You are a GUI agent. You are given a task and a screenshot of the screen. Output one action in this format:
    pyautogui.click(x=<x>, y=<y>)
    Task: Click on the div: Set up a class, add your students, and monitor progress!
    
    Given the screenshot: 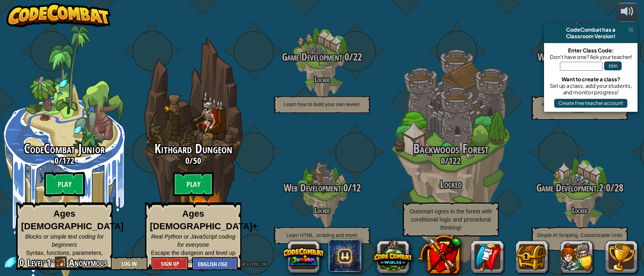 What is the action you would take?
    pyautogui.click(x=591, y=89)
    